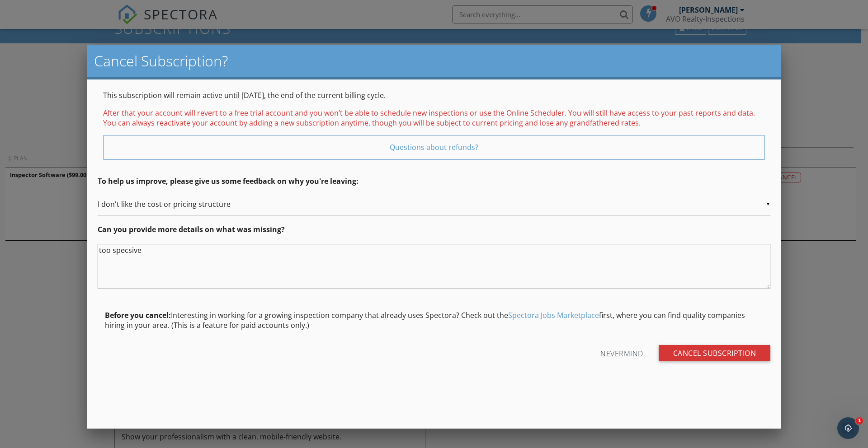 The height and width of the screenshot is (448, 868). Describe the element at coordinates (434, 148) in the screenshot. I see `span: Questions about refunds?` at that location.